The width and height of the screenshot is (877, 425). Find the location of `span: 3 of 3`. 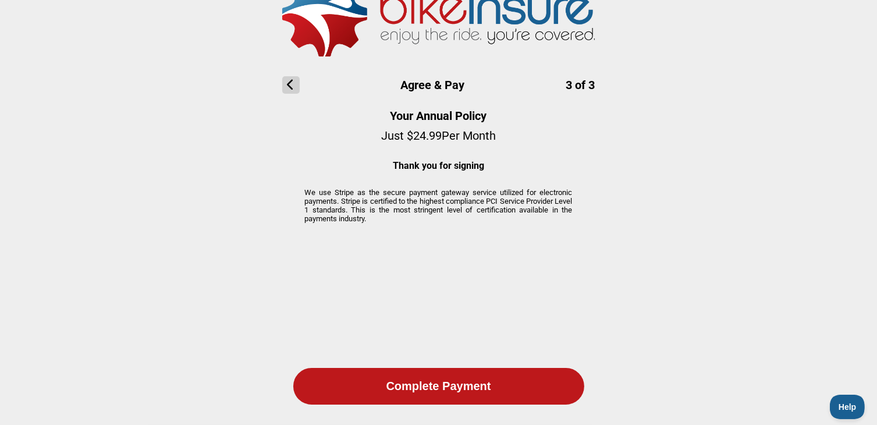

span: 3 of 3 is located at coordinates (581, 85).